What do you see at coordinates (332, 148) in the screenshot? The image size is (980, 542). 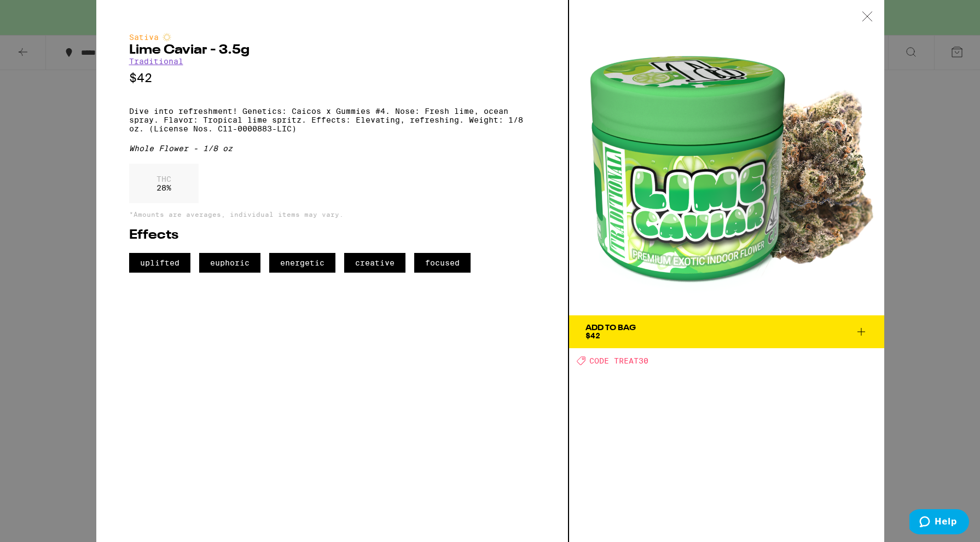 I see `div: Whole Flower - 1/8 oz` at bounding box center [332, 148].